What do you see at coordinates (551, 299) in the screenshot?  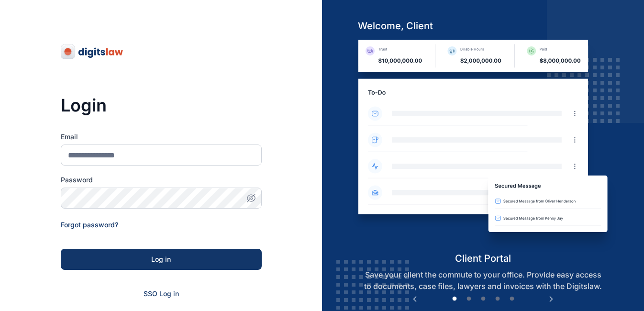 I see `button: Next` at bounding box center [551, 299].